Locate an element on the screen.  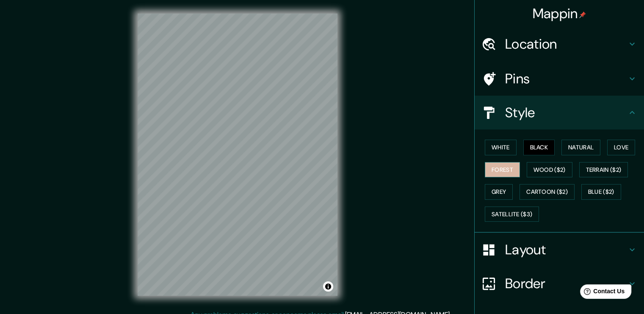
button: Wood ($2) is located at coordinates (550, 170).